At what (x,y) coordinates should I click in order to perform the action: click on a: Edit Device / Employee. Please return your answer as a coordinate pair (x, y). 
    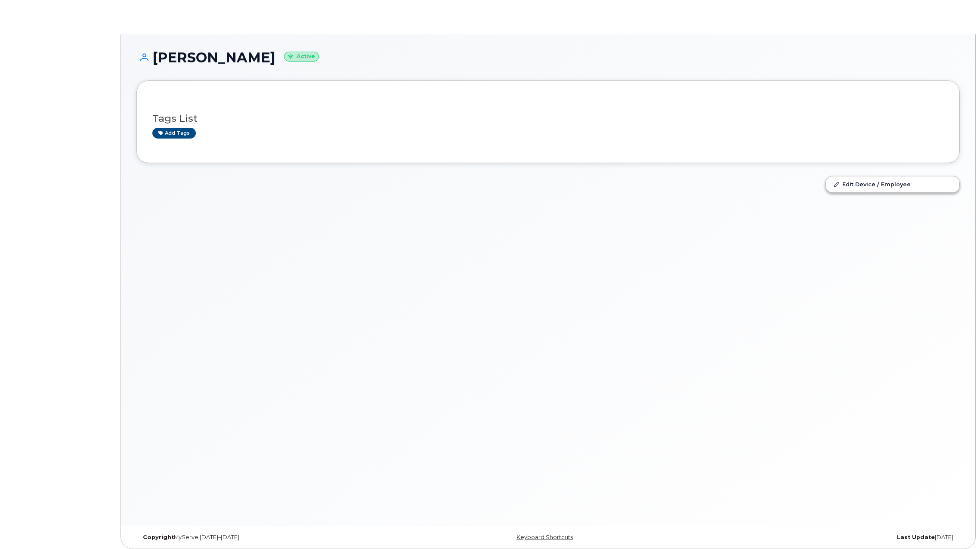
    Looking at the image, I should click on (892, 185).